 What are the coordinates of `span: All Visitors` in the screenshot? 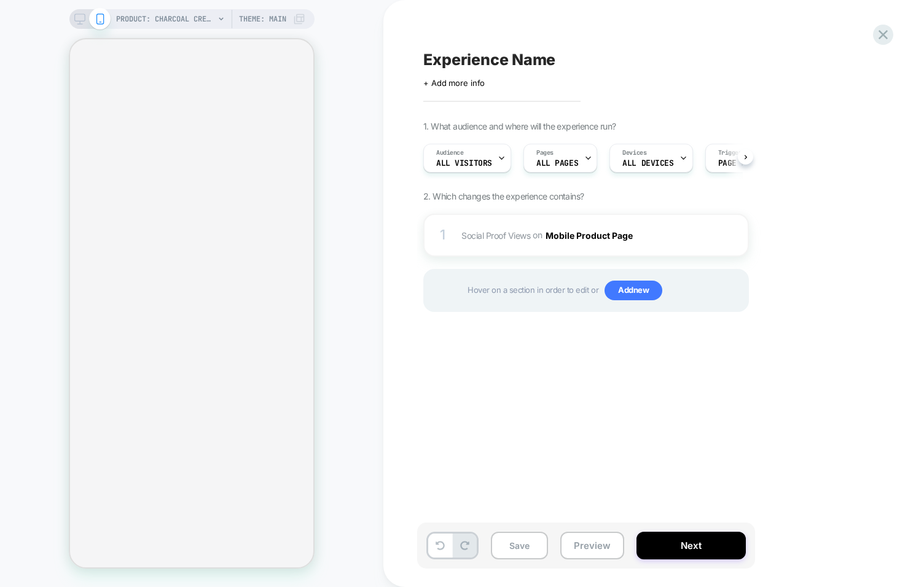 It's located at (464, 164).